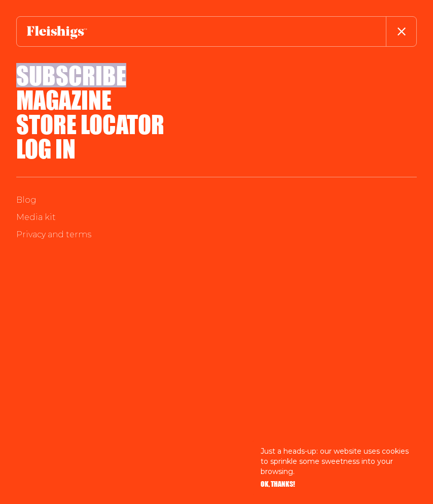 The image size is (433, 504). What do you see at coordinates (338, 461) in the screenshot?
I see `p: Just a heads-up: our website uses cookies to sprinkle some sweetness into your browsing.` at bounding box center [338, 461].